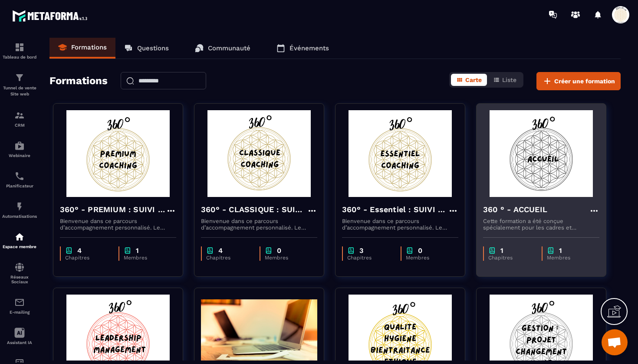 The width and height of the screenshot is (638, 364). I want to click on p: Espace membre, so click(20, 246).